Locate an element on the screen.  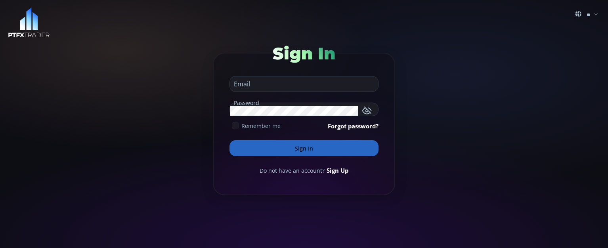
a: Sign Up is located at coordinates (337, 170).